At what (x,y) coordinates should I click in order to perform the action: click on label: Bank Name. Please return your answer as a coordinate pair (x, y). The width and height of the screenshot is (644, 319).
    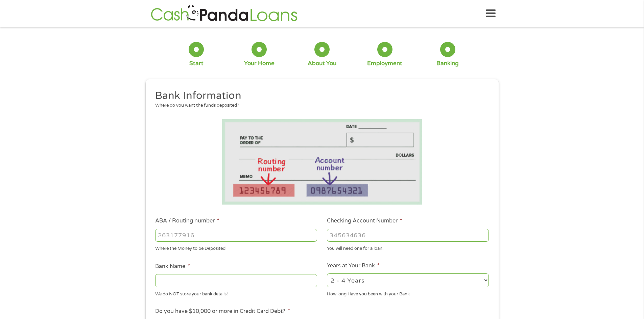
    Looking at the image, I should click on (173, 267).